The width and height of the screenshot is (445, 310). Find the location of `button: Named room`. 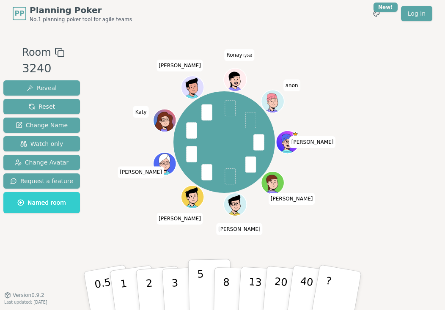

button: Named room is located at coordinates (41, 203).